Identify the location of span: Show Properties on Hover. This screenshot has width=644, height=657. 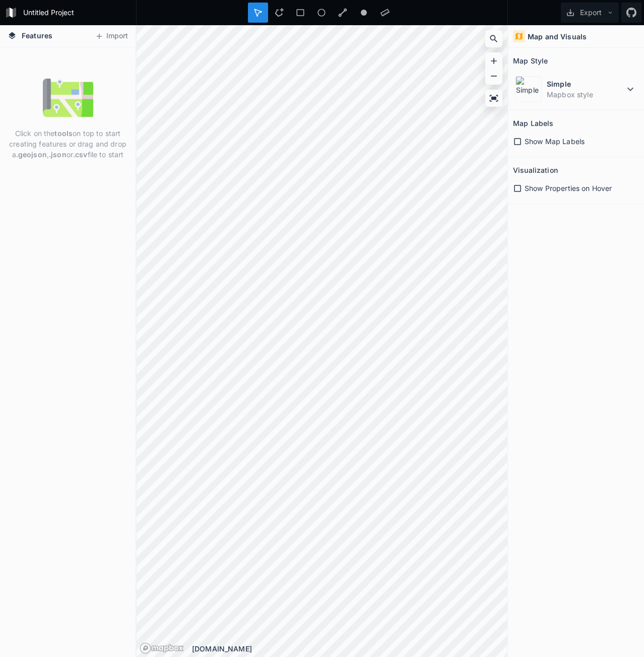
(568, 188).